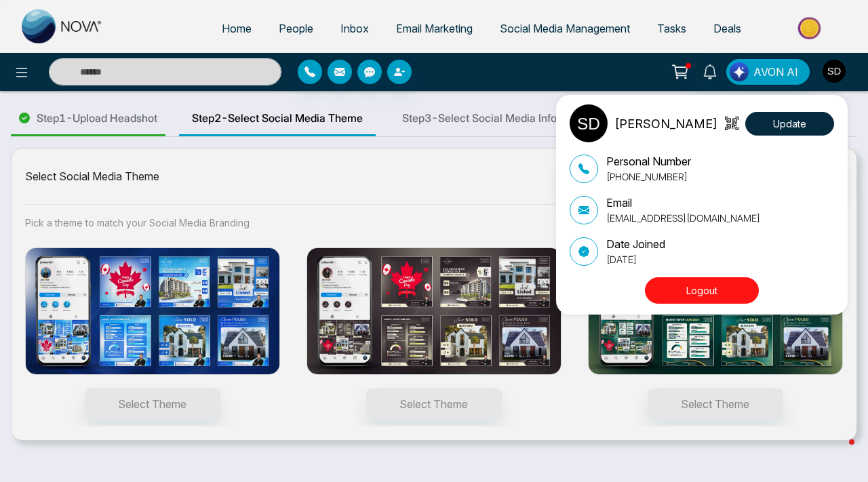  I want to click on p: Email, so click(683, 203).